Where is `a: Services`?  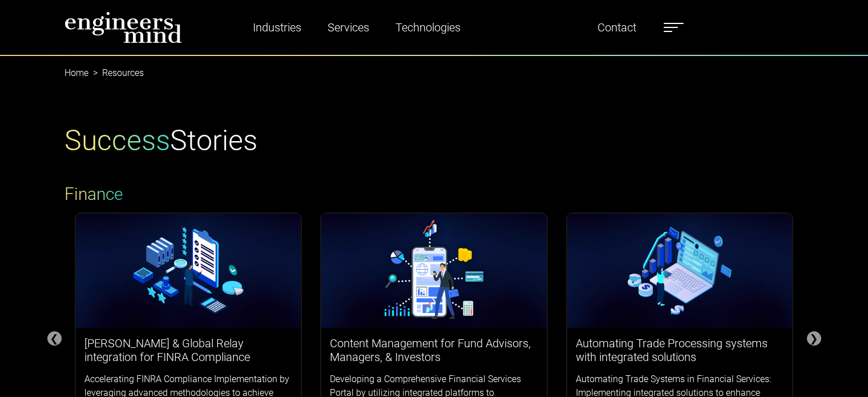 a: Services is located at coordinates (348, 27).